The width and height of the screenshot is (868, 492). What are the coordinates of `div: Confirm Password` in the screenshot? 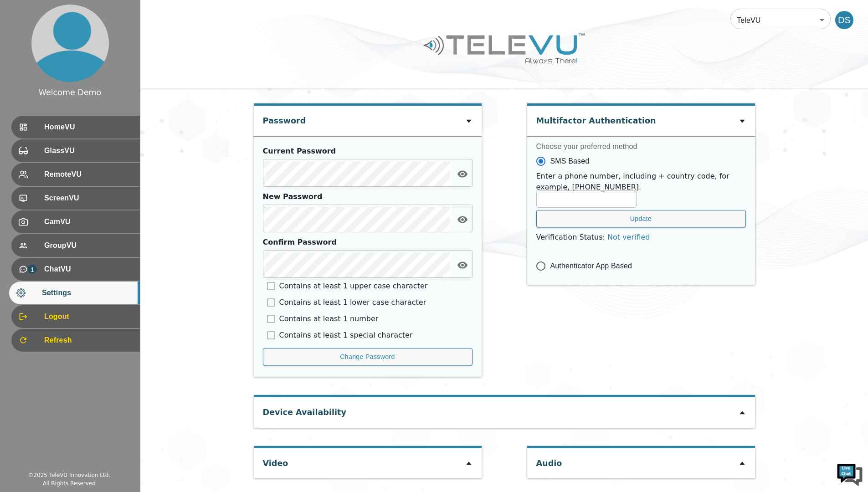 It's located at (365, 242).